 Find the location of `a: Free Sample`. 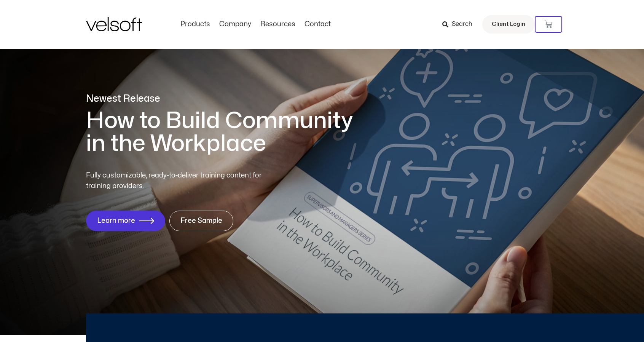

a: Free Sample is located at coordinates (201, 221).